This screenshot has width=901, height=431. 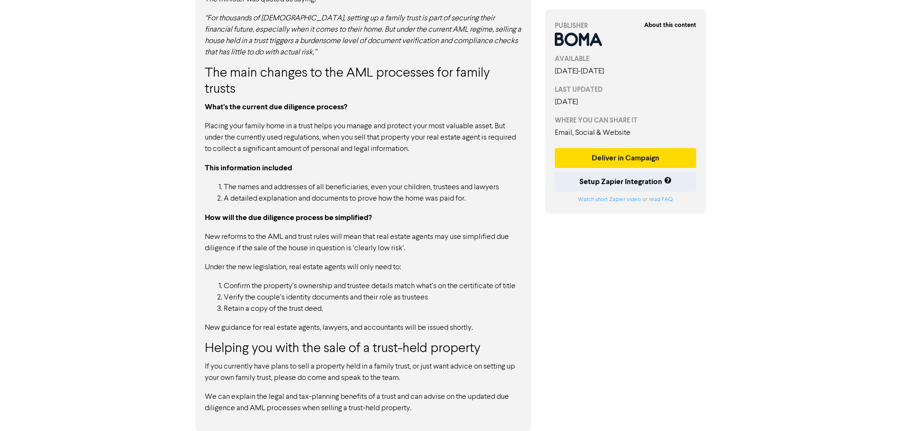 I want to click on button: Deliver in Campaign, so click(x=626, y=158).